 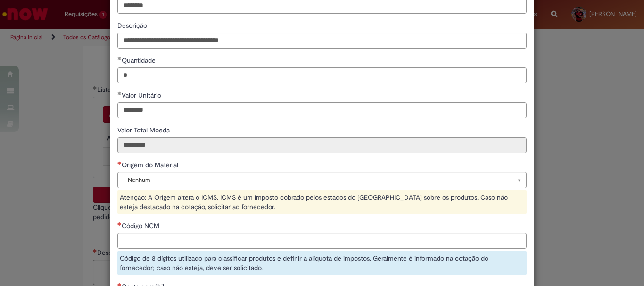 I want to click on span: Origem do Material, so click(x=151, y=165).